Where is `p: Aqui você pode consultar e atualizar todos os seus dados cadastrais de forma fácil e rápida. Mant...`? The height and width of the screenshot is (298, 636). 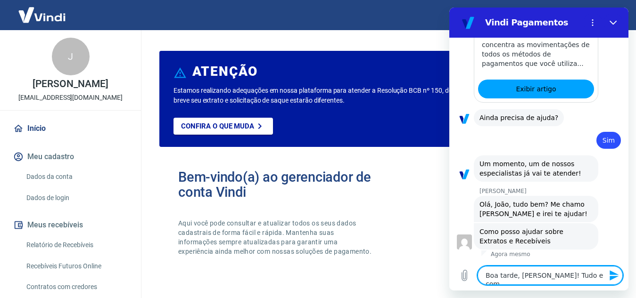 p: Aqui você pode consultar e atualizar todos os seus dados cadastrais de forma fácil e rápida. Mant... is located at coordinates (276, 238).